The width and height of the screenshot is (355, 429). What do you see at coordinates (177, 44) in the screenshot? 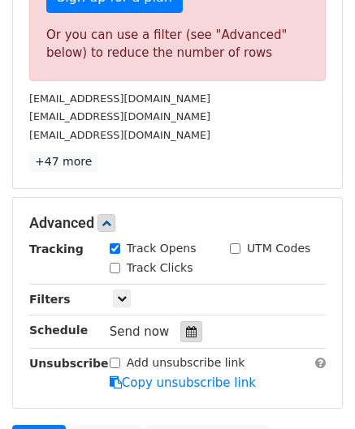
I see `div: Or you can use a filter (see "Advanced" below) to reduce the number of rows` at bounding box center [177, 44].